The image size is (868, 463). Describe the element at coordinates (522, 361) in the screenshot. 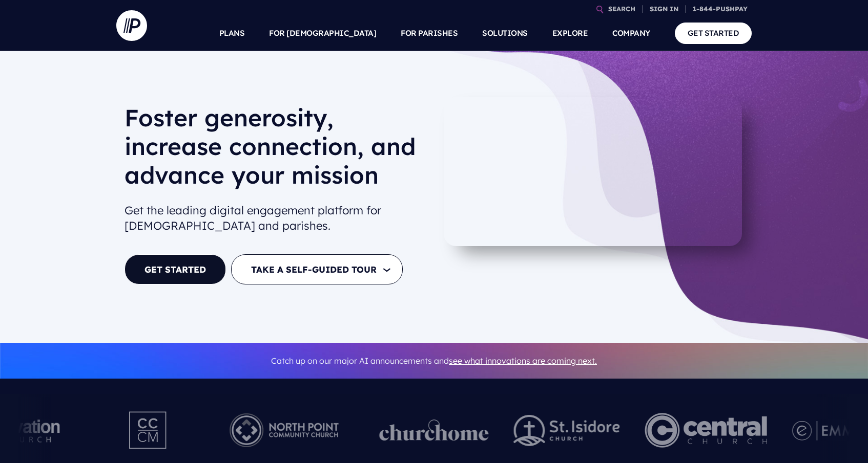

I see `span: see what innovations are coming next.` at that location.